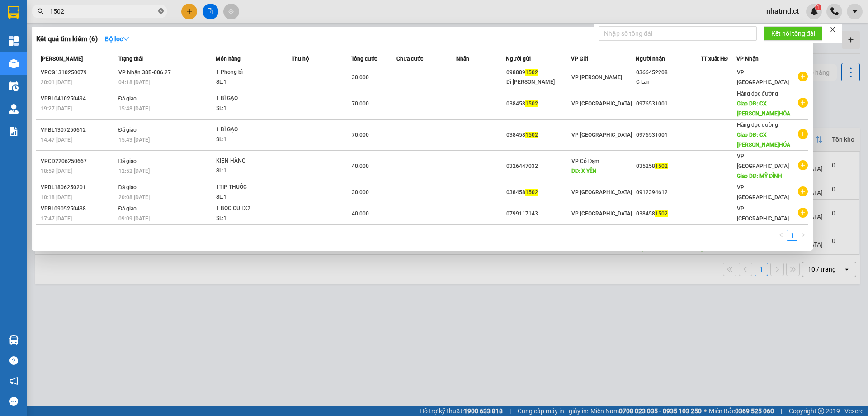 This screenshot has height=416, width=868. Describe the element at coordinates (714, 59) in the screenshot. I see `span: TT xuất HĐ` at that location.